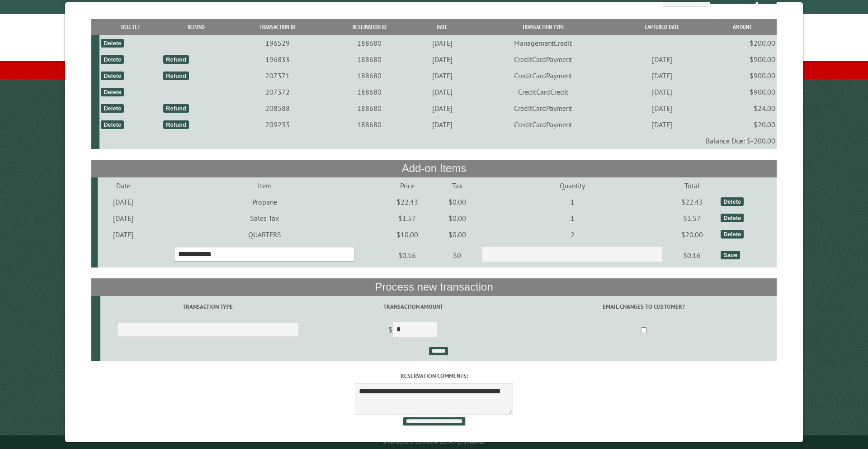 This screenshot has width=868, height=449. Describe the element at coordinates (434, 375) in the screenshot. I see `label: Reservation comments:` at that location.